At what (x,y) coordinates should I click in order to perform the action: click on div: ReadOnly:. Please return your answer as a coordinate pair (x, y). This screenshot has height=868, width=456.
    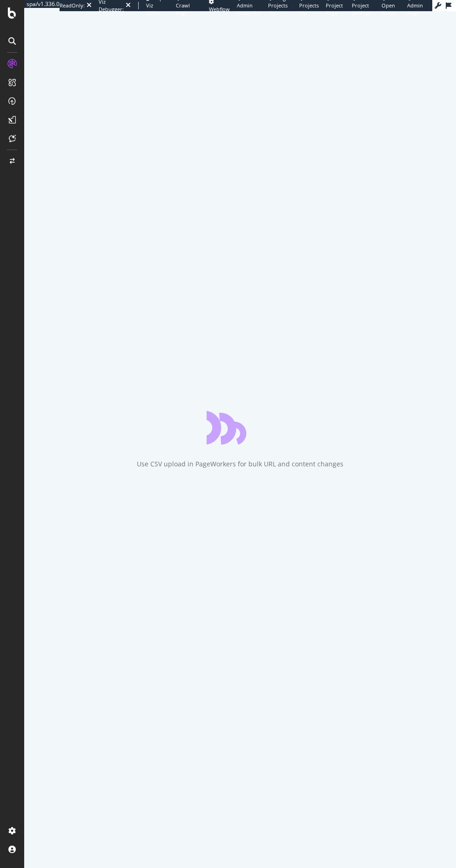
    Looking at the image, I should click on (72, 6).